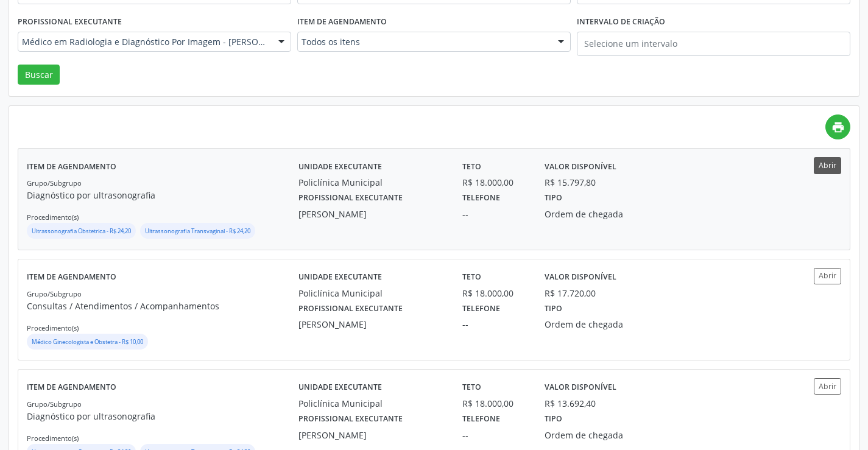 This screenshot has height=450, width=868. What do you see at coordinates (570, 293) in the screenshot?
I see `div: R$ 17.720,00` at bounding box center [570, 293].